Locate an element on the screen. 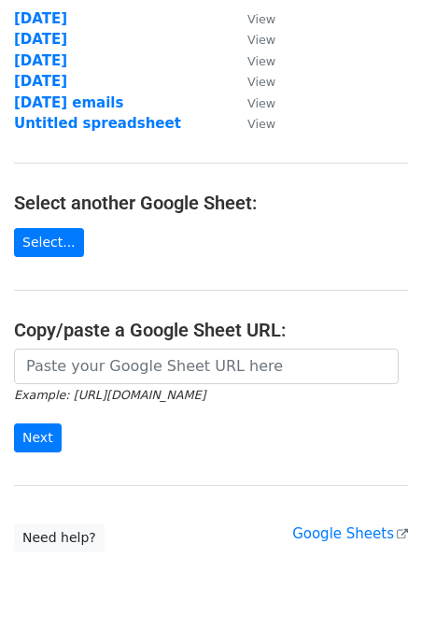 The image size is (422, 630). a: Need help? is located at coordinates (59, 537).